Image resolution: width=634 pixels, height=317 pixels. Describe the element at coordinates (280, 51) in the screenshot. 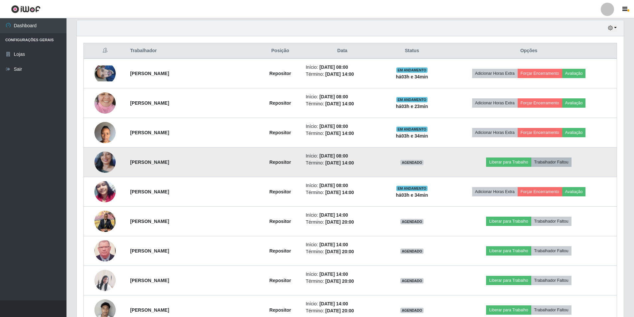

I see `th: Posição` at that location.